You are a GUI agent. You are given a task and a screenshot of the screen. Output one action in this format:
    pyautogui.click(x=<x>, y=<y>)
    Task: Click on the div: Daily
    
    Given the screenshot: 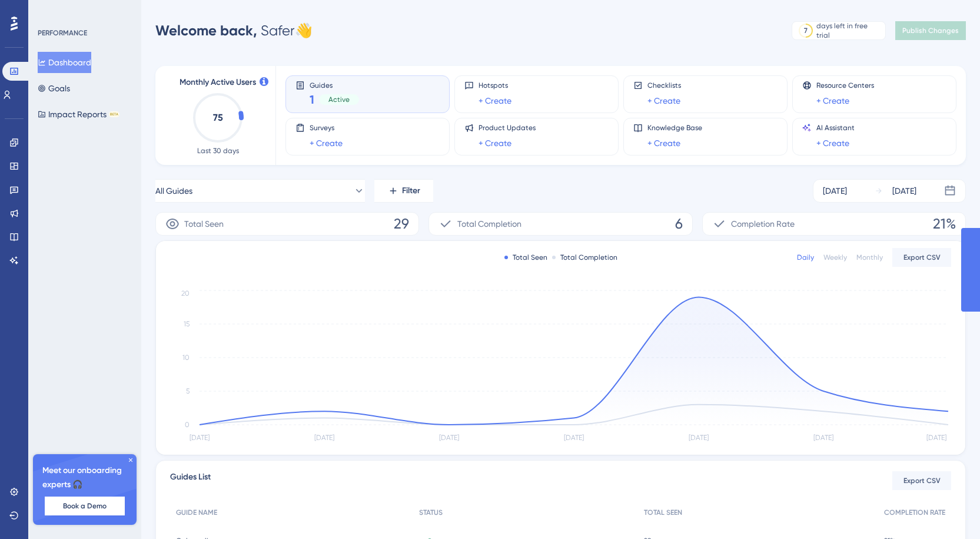 What is the action you would take?
    pyautogui.click(x=805, y=257)
    